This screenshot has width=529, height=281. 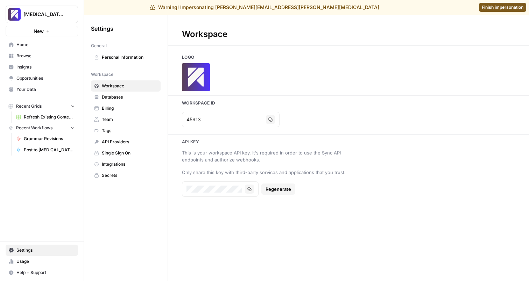 What do you see at coordinates (503, 7) in the screenshot?
I see `span: Finish impersonation` at bounding box center [503, 7].